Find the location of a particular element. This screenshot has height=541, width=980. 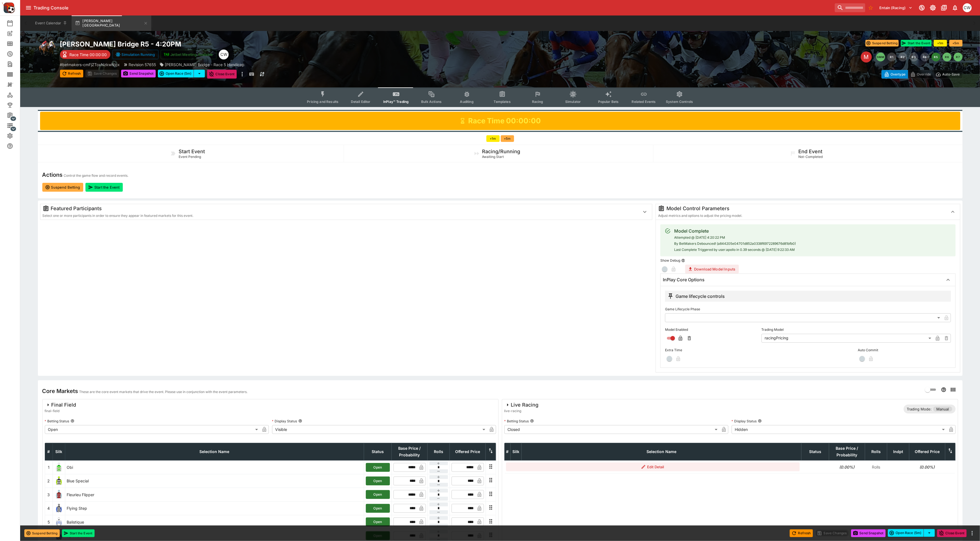

button: R3 is located at coordinates (914, 57).